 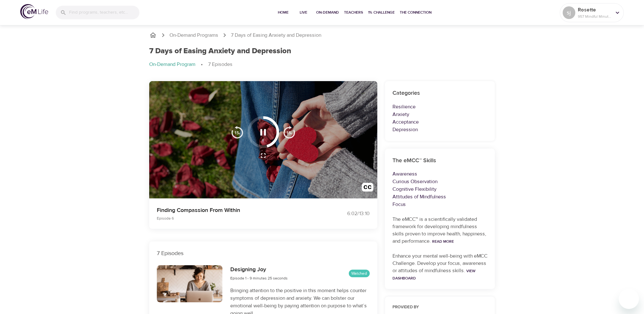 I want to click on p: On-Demand Program, so click(x=172, y=64).